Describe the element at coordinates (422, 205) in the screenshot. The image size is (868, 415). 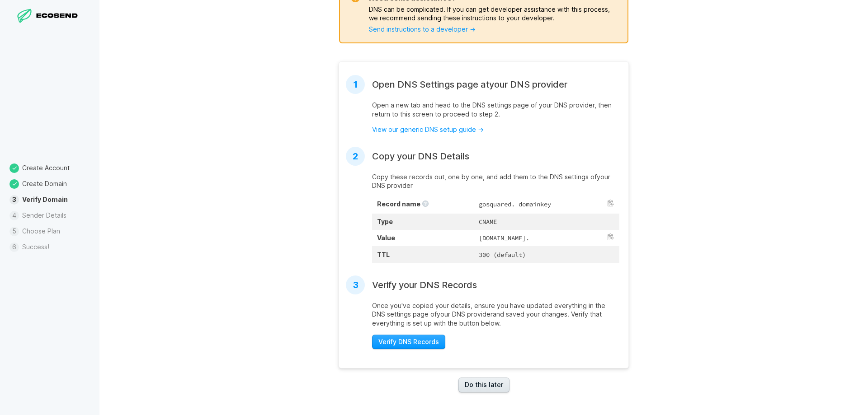
I see `th: Record name` at that location.